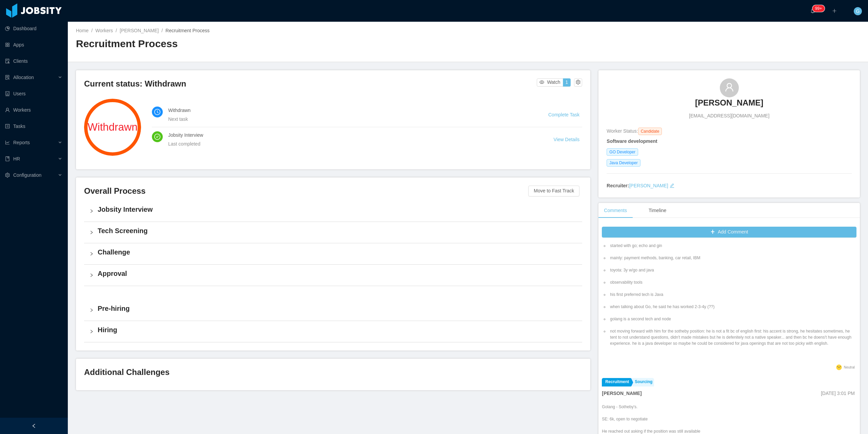  Describe the element at coordinates (306, 191) in the screenshot. I see `h3: Overall Process` at that location.